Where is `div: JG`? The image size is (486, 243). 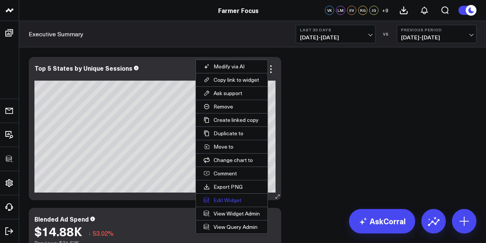 div: JG is located at coordinates (374, 10).